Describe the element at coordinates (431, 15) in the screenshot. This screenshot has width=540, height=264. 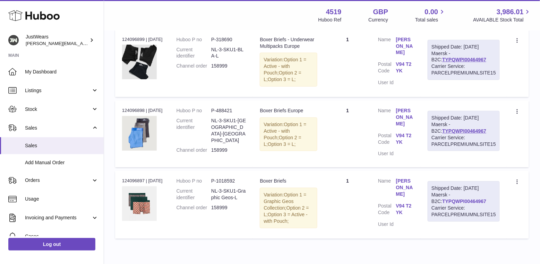
I see `a: 0.00 Total sales` at that location.